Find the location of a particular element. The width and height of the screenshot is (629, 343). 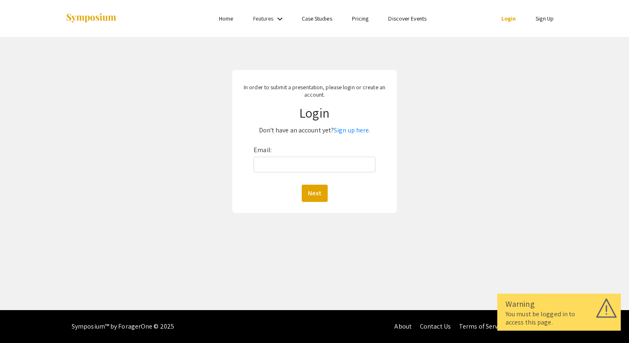

a: Sign up here. is located at coordinates (352, 130).